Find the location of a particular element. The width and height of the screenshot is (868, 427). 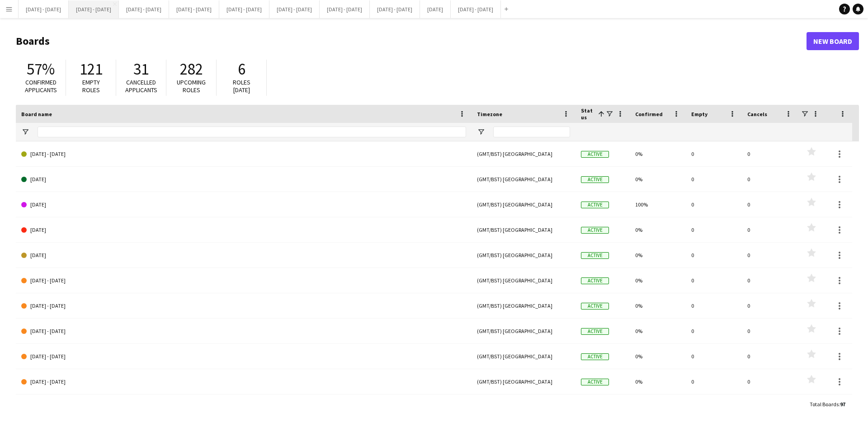

span: Confirmed applicants is located at coordinates (41, 86).